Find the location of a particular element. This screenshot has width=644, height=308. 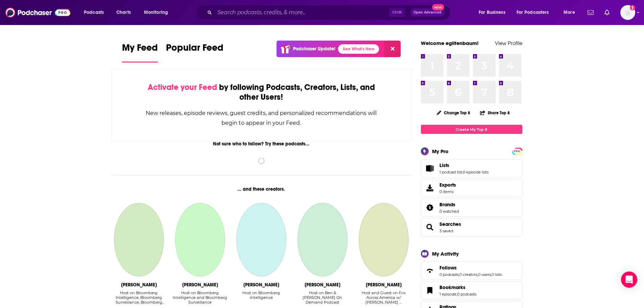

div: Not sure who to follow? Try these podcasts... is located at coordinates (262, 144).